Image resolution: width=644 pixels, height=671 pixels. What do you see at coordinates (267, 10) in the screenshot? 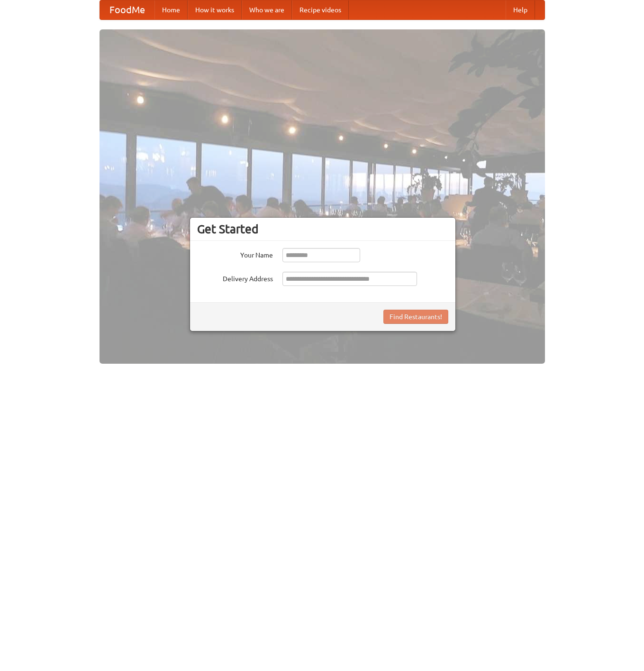
I see `a: Who we are` at bounding box center [267, 10].